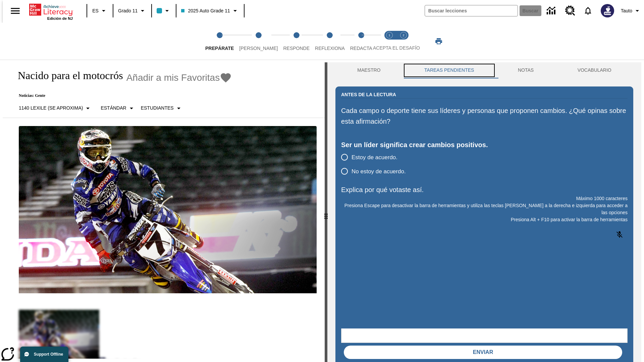 The width and height of the screenshot is (644, 362). Describe the element at coordinates (361, 48) in the screenshot. I see `span: Redacta` at that location.